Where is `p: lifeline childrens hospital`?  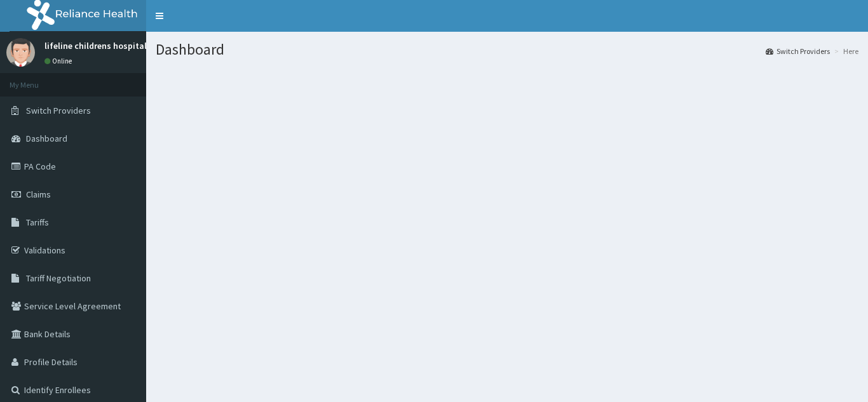 p: lifeline childrens hospital is located at coordinates (95, 46).